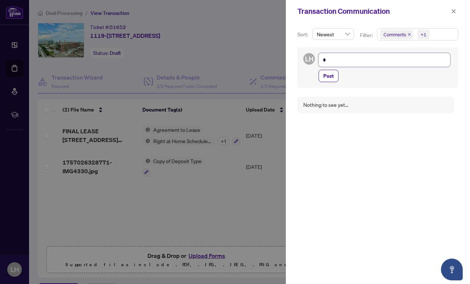  I want to click on span: LH, so click(309, 59).